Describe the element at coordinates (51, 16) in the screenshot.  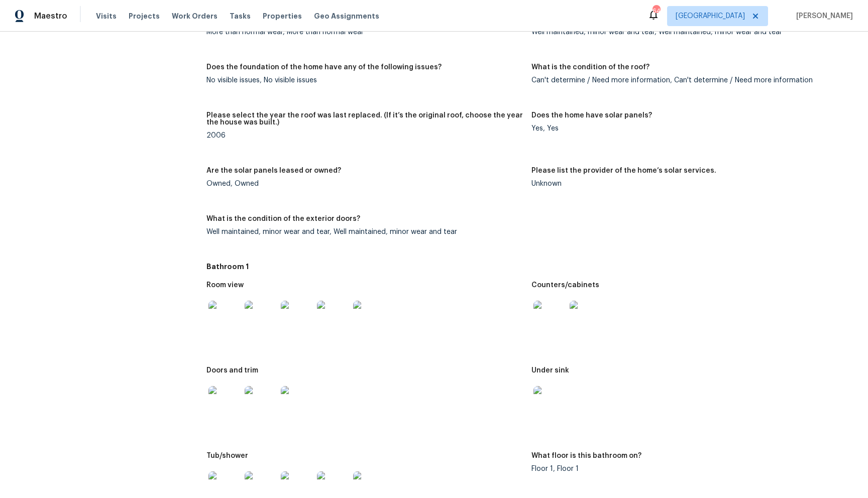
I see `span: Maestro` at that location.